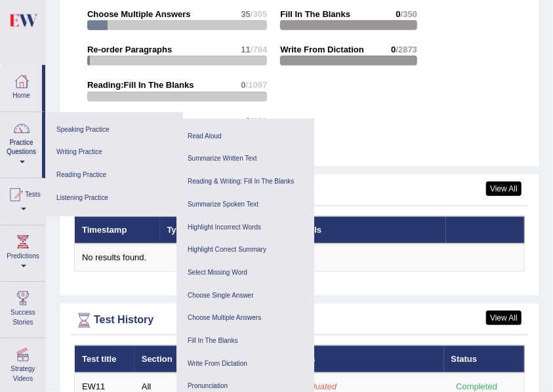 Image resolution: width=553 pixels, height=392 pixels. Describe the element at coordinates (406, 49) in the screenshot. I see `span: /2873` at that location.